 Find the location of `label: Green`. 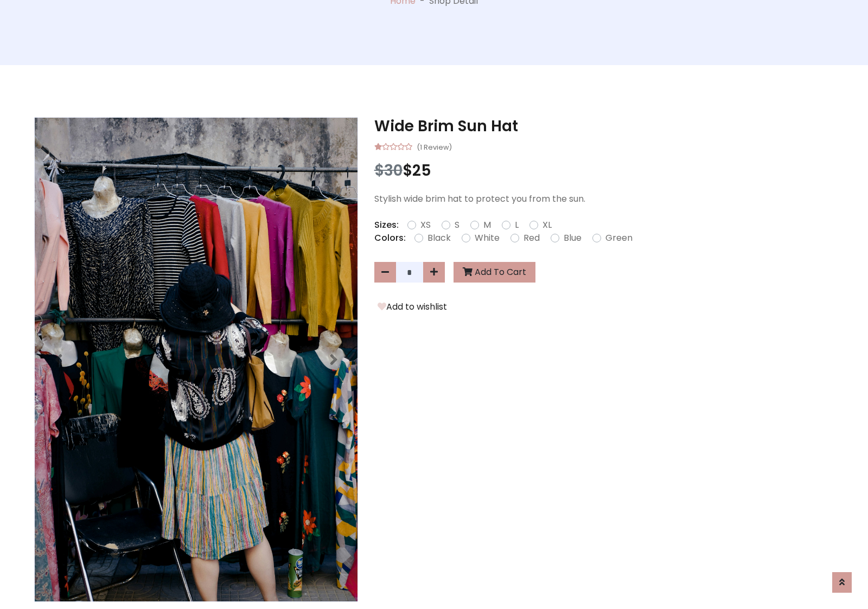

label: Green is located at coordinates (619, 239).